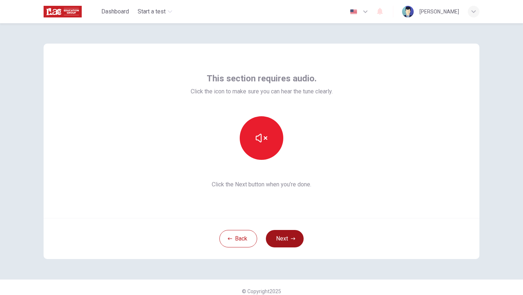  What do you see at coordinates (408, 12) in the screenshot?
I see `img: Profile picture` at bounding box center [408, 12].